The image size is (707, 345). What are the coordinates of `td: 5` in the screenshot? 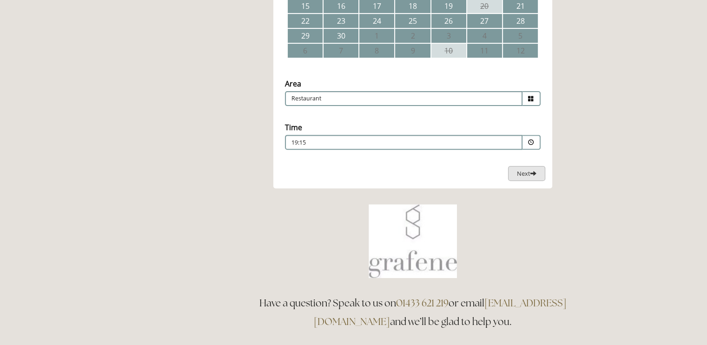 It's located at (520, 36).